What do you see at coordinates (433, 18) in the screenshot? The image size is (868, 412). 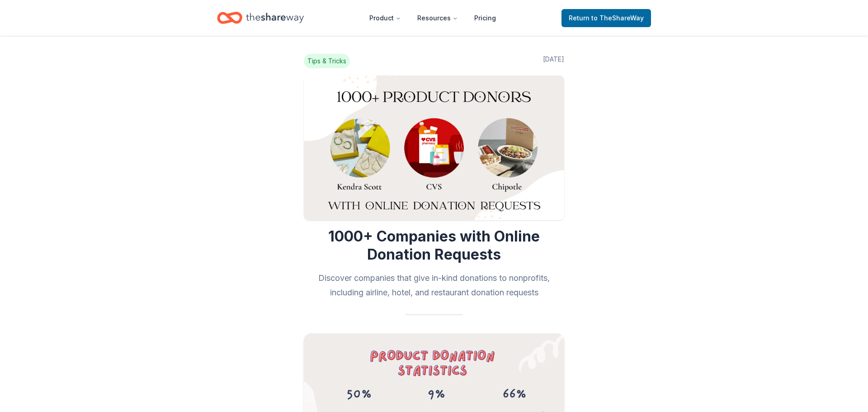 I see `nav: Main` at bounding box center [433, 18].